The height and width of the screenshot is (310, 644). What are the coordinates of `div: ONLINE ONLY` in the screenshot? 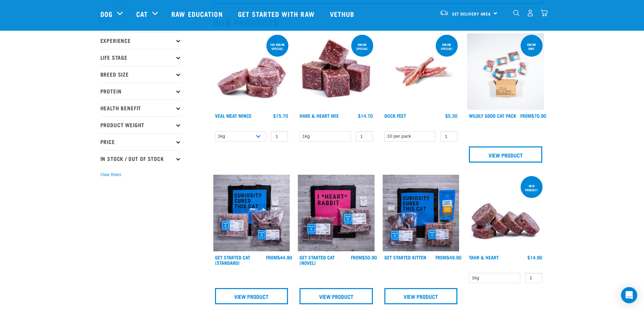 It's located at (531, 47).